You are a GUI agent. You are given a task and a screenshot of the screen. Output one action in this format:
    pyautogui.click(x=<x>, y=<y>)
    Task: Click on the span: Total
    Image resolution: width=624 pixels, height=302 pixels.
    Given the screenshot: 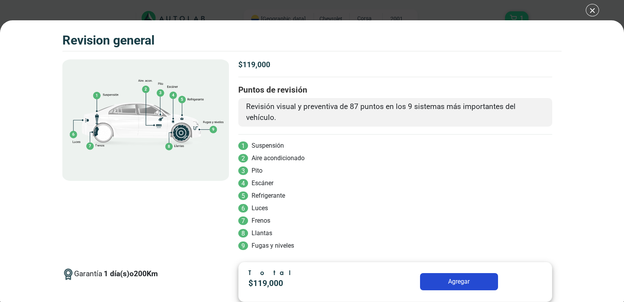 What is the action you would take?
    pyautogui.click(x=275, y=272)
    